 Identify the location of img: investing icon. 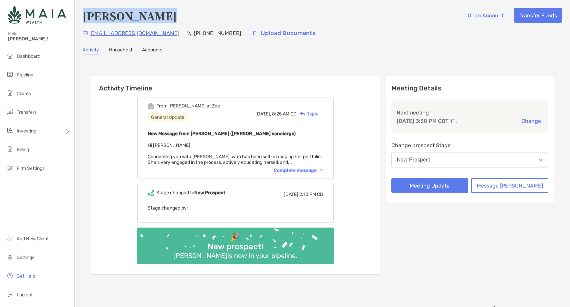
(10, 130).